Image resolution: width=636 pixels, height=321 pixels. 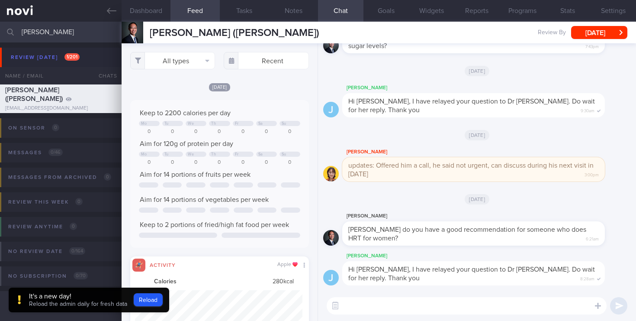 What do you see at coordinates (78, 304) in the screenshot?
I see `span: Reload the admin daily for fresh data` at bounding box center [78, 304].